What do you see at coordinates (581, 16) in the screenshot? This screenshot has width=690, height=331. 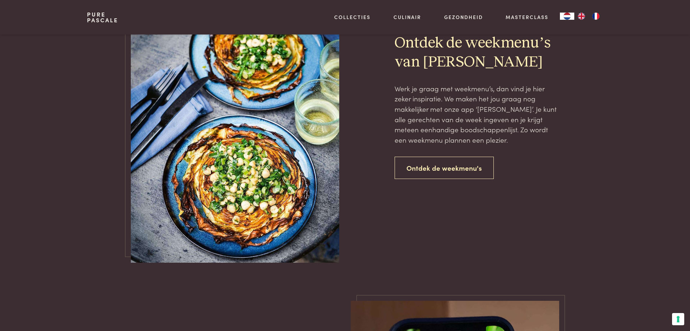 I see `a: EN` at bounding box center [581, 16].